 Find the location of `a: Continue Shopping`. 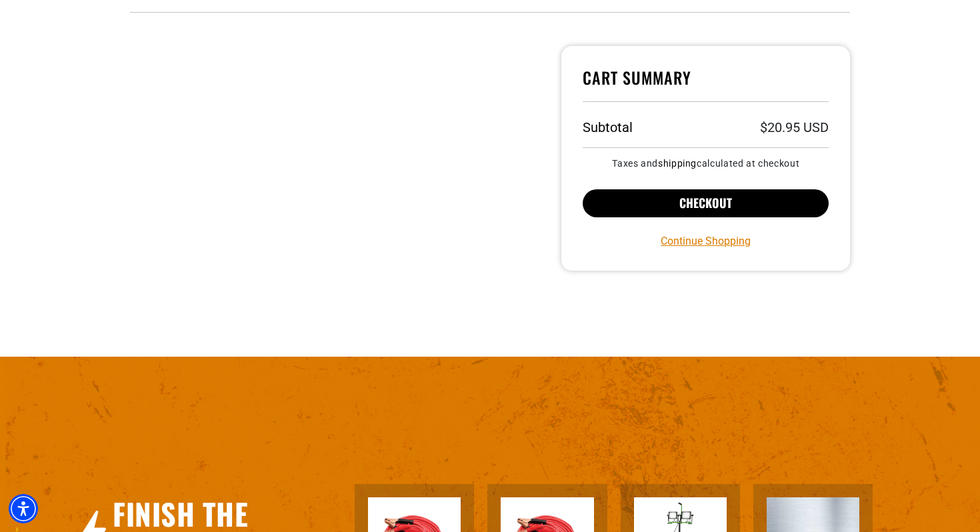

a: Continue Shopping is located at coordinates (705, 242).